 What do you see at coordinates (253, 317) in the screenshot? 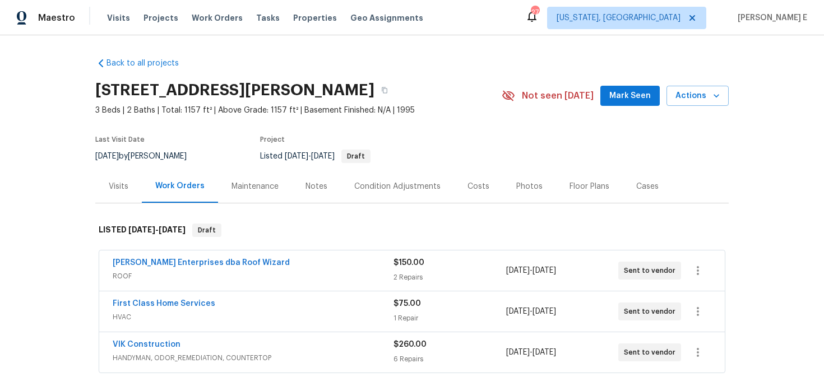
I see `span: HVAC` at bounding box center [253, 317].